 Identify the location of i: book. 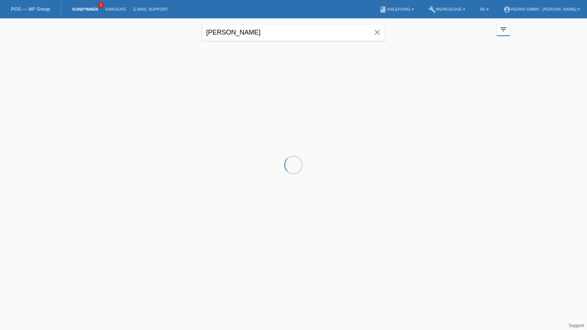
(383, 10).